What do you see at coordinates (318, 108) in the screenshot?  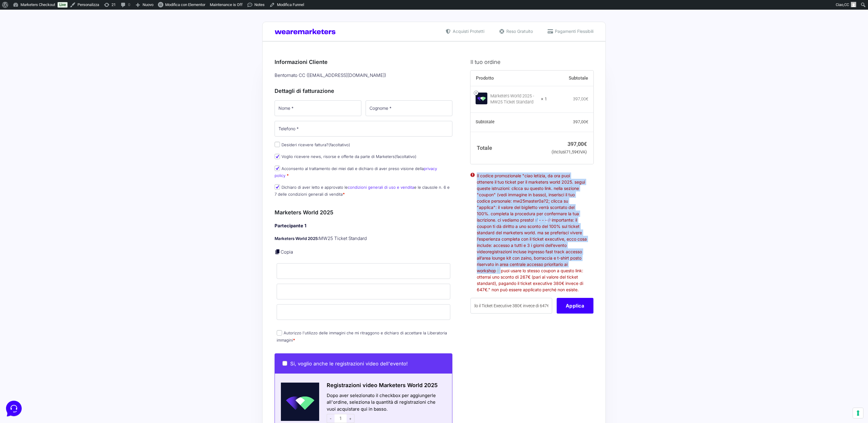 I see `input: Nome *` at bounding box center [318, 108].